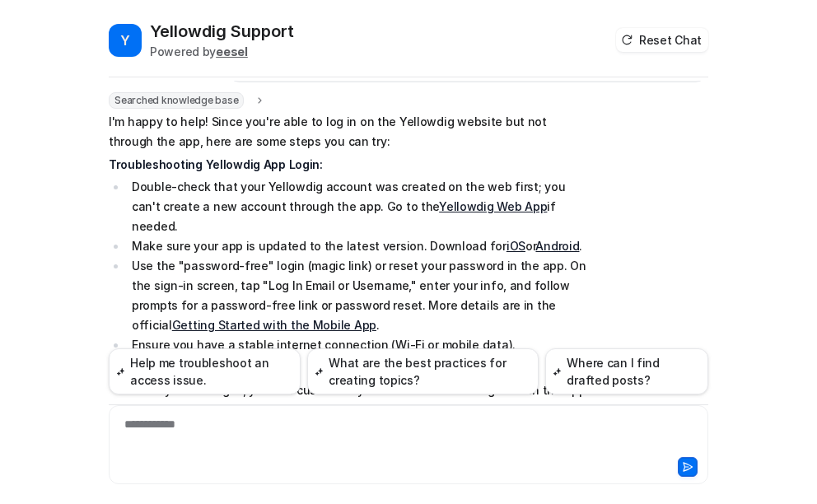  What do you see at coordinates (627, 371) in the screenshot?
I see `button: Where can I find drafted posts?` at bounding box center [627, 371].